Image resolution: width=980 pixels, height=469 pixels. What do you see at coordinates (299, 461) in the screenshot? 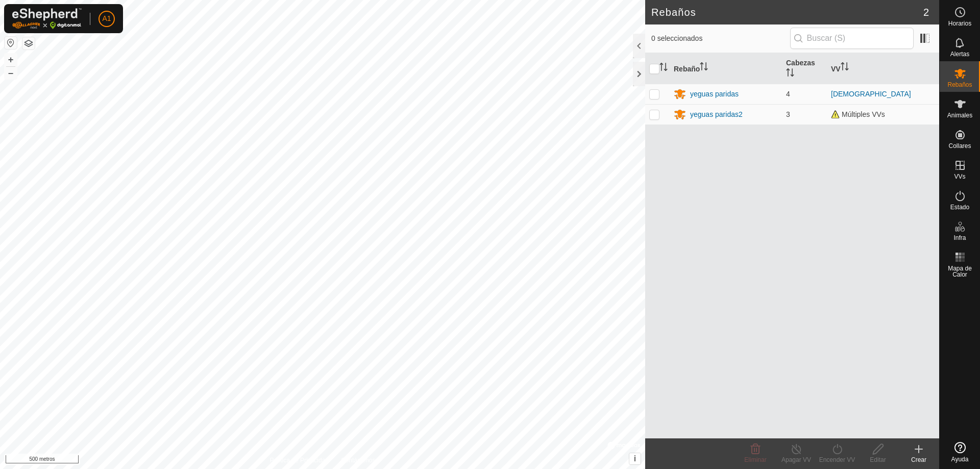
I see `a: Política de Privacidad` at bounding box center [299, 461].